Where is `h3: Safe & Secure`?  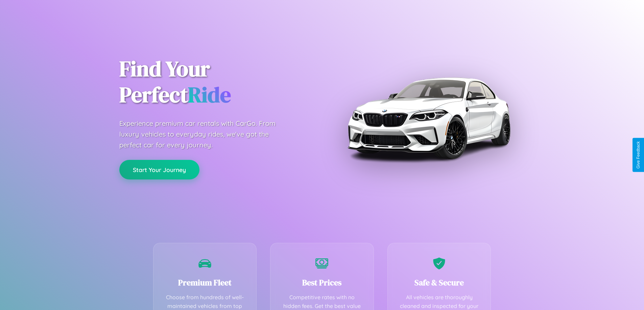 h3: Safe & Secure is located at coordinates (439, 283).